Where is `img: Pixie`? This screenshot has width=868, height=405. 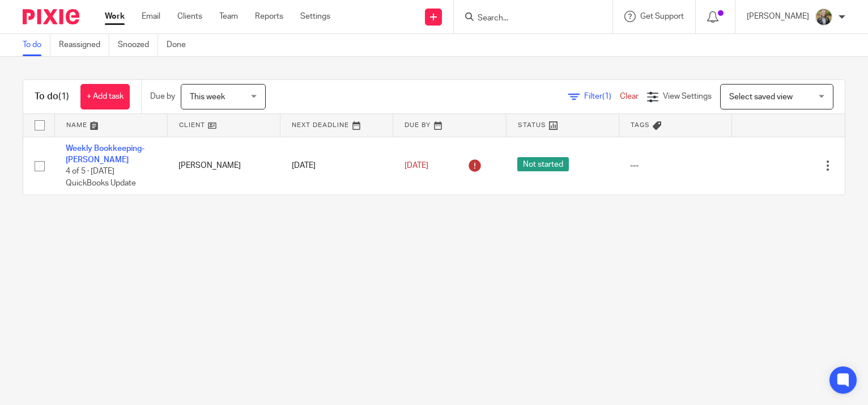 img: Pixie is located at coordinates (51, 17).